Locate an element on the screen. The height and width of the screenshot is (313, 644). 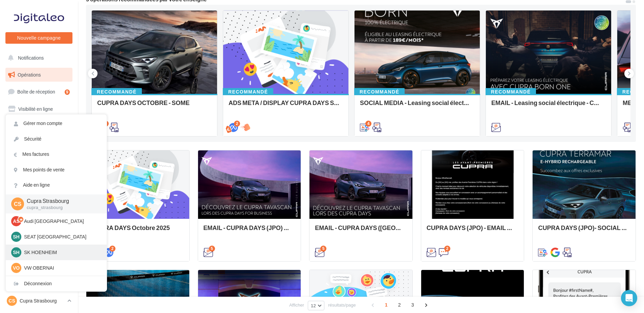
span: Boîte de réception is located at coordinates (36, 92).